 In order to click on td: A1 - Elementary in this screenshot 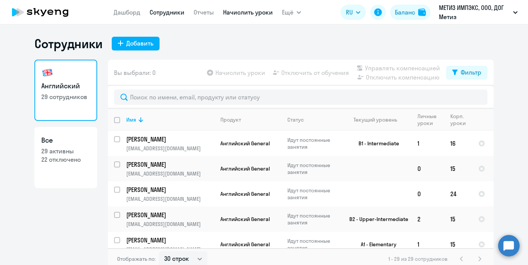, I will do `click(376, 245)`.